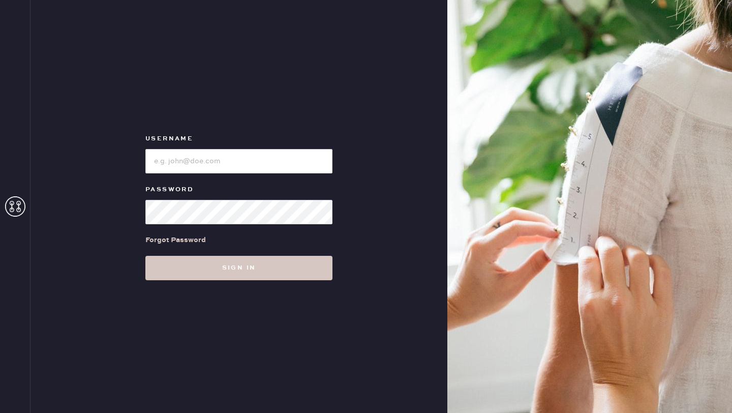 Image resolution: width=732 pixels, height=413 pixels. I want to click on div: Forgot Password, so click(175, 240).